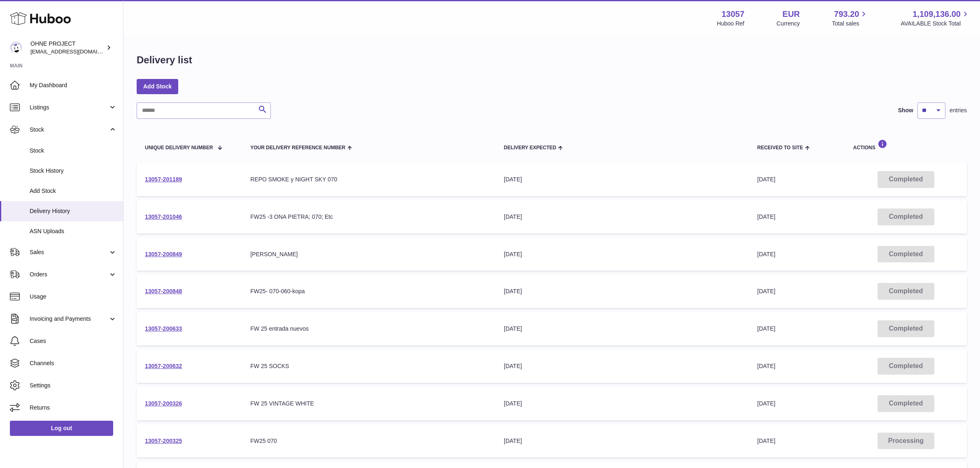  What do you see at coordinates (69, 252) in the screenshot?
I see `span: Sales` at bounding box center [69, 252].